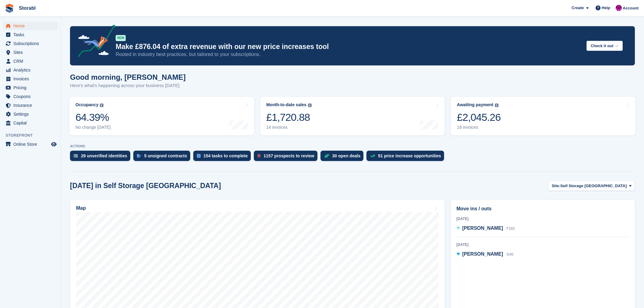 This screenshot has width=644, height=308. Describe the element at coordinates (349, 55) in the screenshot. I see `p: Rooted in industry best practices, but tailored to your subscriptions.` at that location.